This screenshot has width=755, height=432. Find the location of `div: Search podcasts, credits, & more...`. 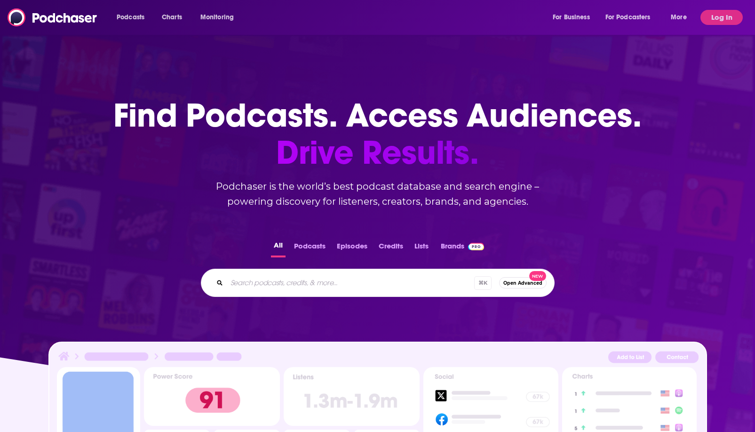

div: Search podcasts, credits, & more... is located at coordinates (378, 283).